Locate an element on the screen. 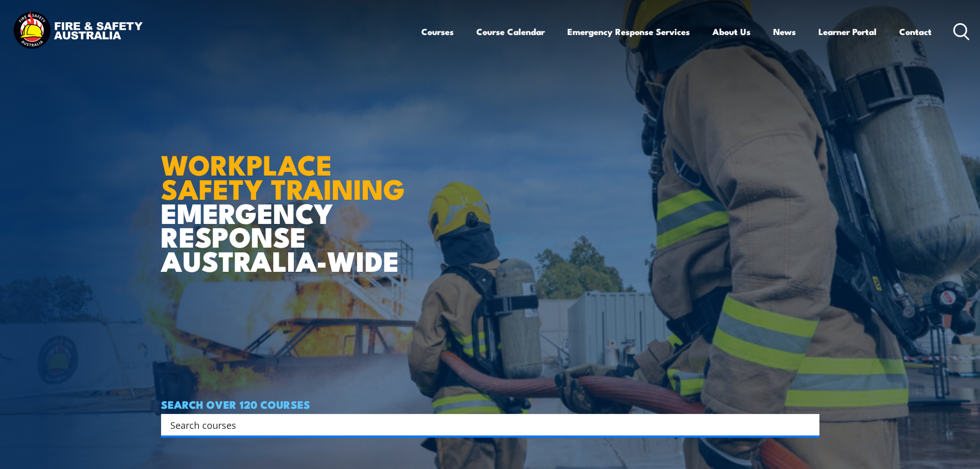  a: News is located at coordinates (784, 32).